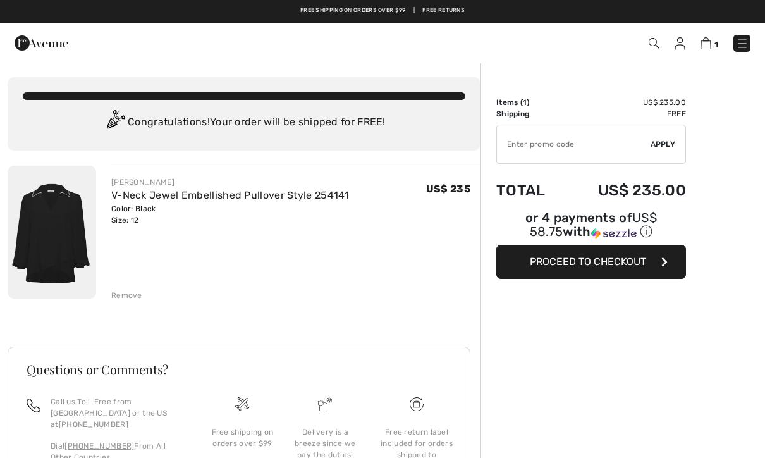 This screenshot has width=765, height=458. I want to click on span: Proceed to Checkout, so click(588, 261).